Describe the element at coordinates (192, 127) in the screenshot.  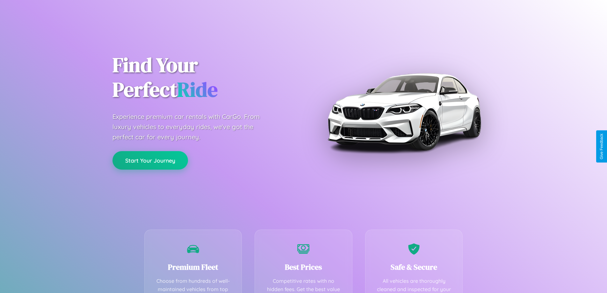
I see `p: Experience premium car rentals with CarGo. From luxury vehicles to everyday rides, we've got the ...` at that location.